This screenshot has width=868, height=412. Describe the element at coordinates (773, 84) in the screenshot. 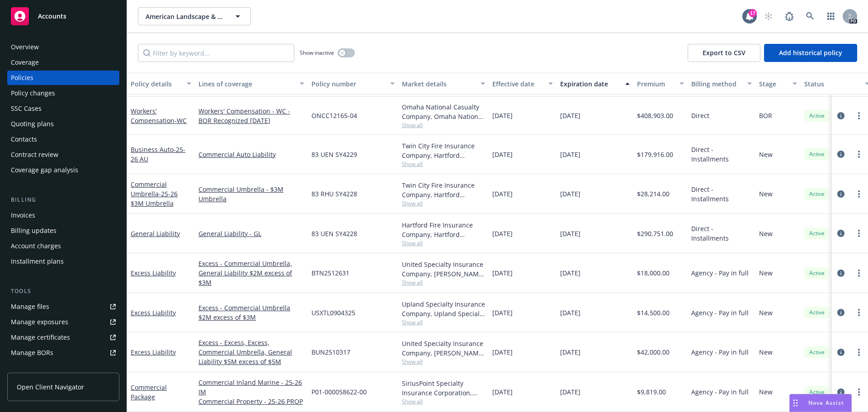

I see `div: Stage` at that location.